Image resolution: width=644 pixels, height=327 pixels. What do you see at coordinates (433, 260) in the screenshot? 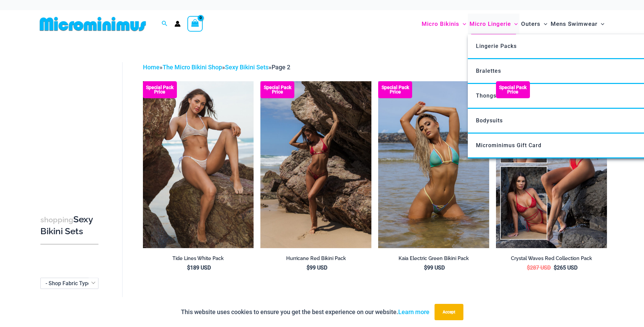
I see `a: Kaia Electric Green Bikini Pack` at bounding box center [433, 260].